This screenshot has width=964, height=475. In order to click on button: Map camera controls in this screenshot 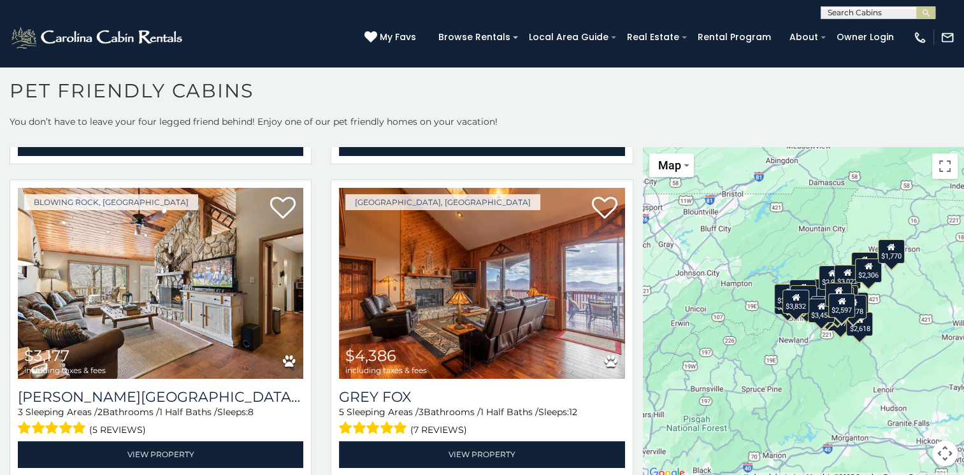, I will do `click(945, 454)`.